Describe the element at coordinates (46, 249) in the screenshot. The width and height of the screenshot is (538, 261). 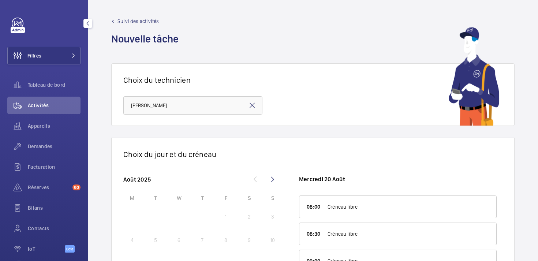
I see `span: IoT` at that location.